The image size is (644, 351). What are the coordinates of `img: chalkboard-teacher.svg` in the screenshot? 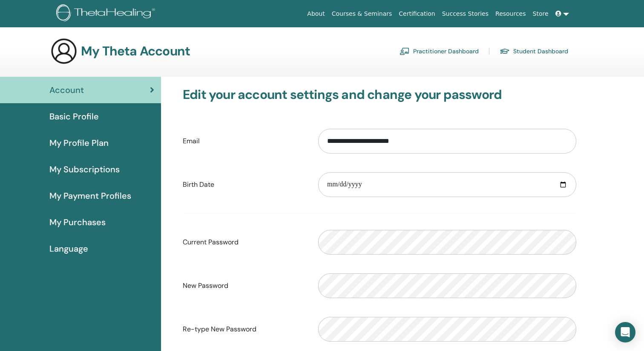 It's located at (404, 51).